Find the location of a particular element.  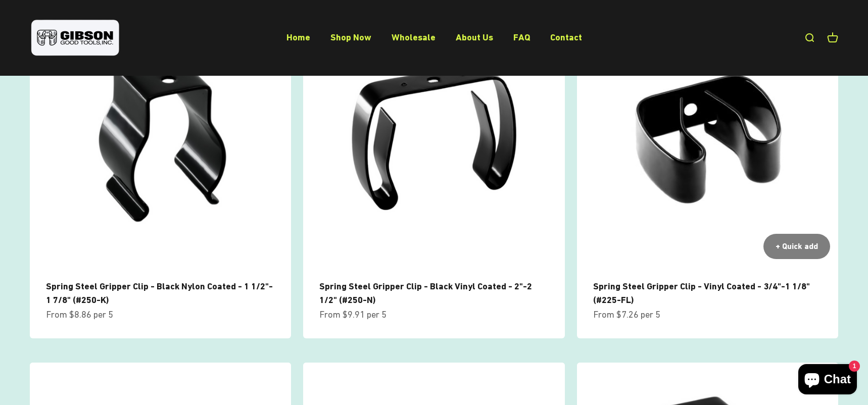

a: FAQ is located at coordinates (522, 37).